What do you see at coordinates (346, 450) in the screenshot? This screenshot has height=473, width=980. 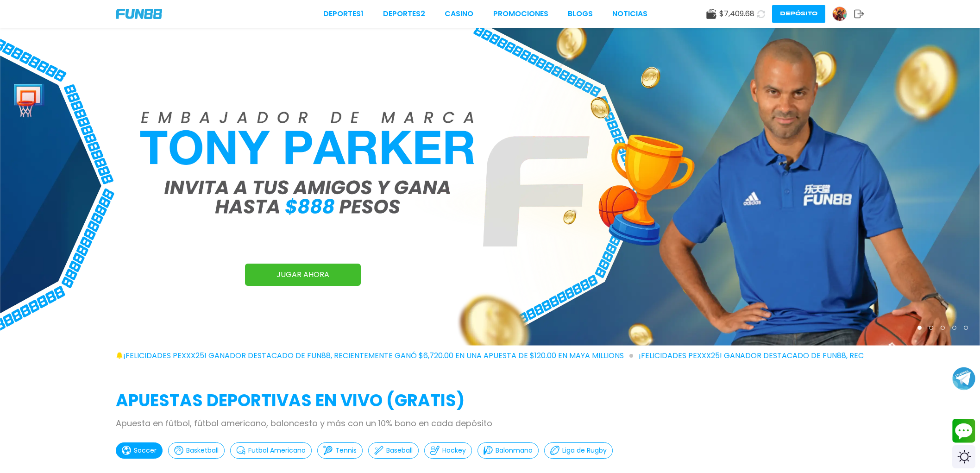 I see `p: Tennis` at bounding box center [346, 450].